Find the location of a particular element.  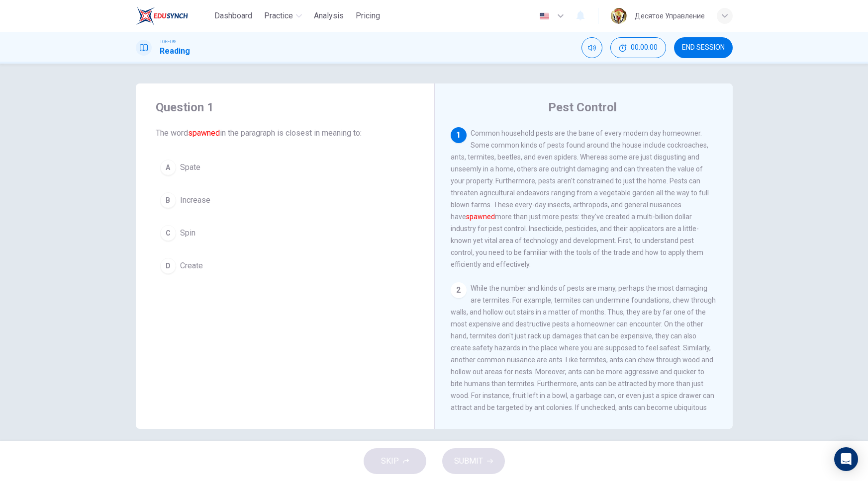

span: END SESSION is located at coordinates (703, 48).